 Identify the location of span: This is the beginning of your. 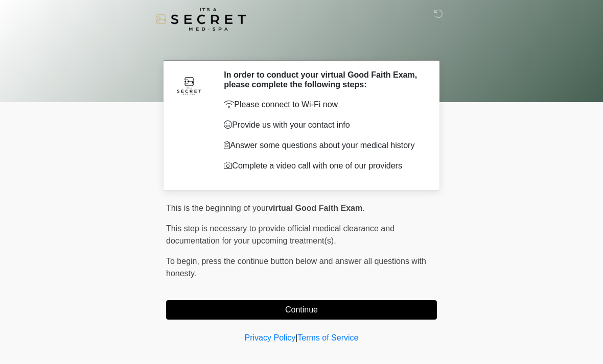
(217, 208).